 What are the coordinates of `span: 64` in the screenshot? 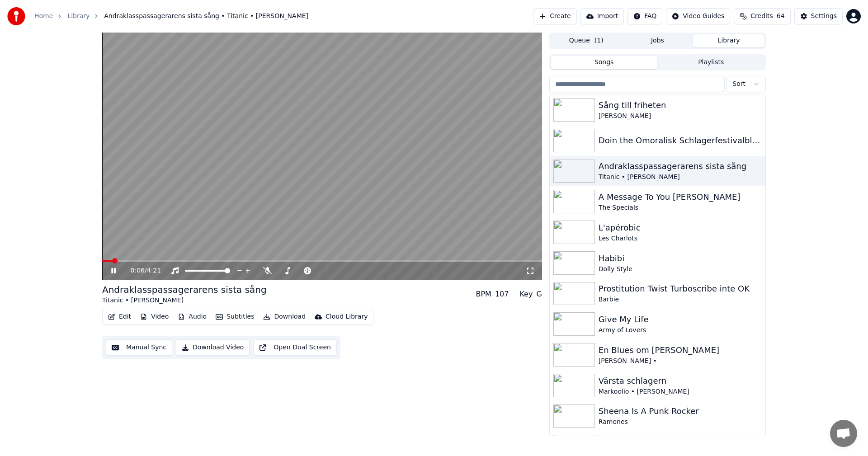 It's located at (780, 16).